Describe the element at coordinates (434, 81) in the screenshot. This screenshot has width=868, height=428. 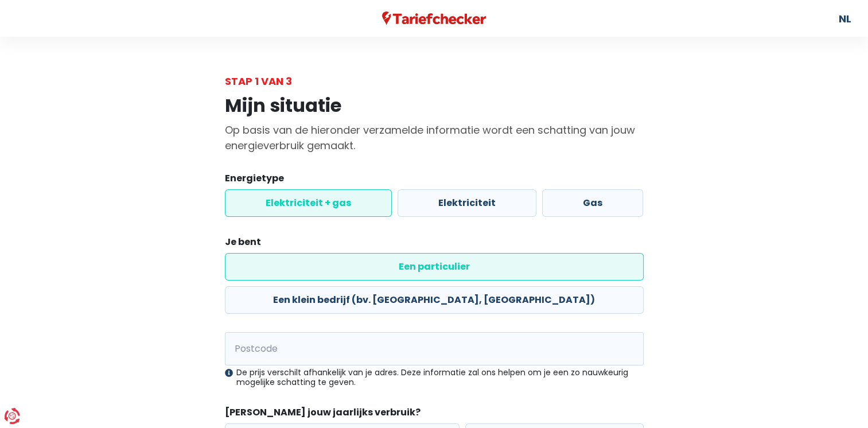
I see `div: Stap 1 van 3` at that location.